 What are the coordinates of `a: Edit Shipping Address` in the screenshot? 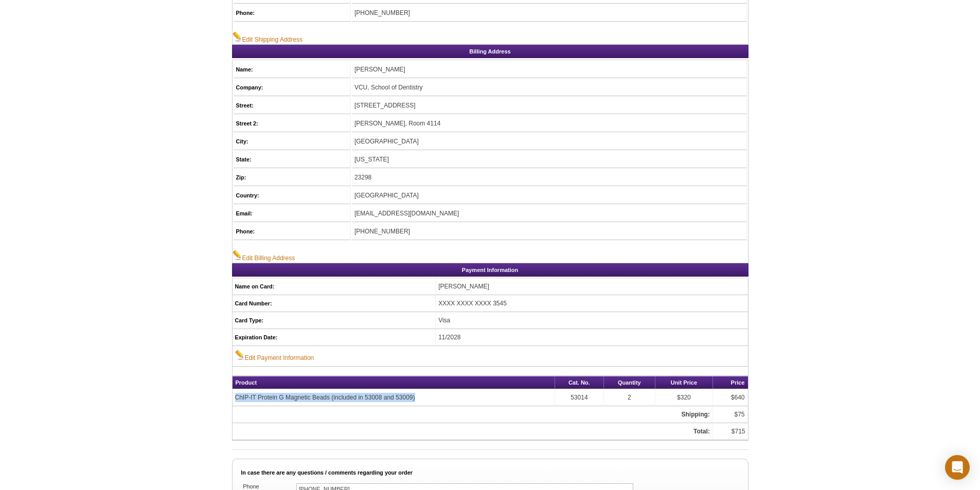 It's located at (267, 38).